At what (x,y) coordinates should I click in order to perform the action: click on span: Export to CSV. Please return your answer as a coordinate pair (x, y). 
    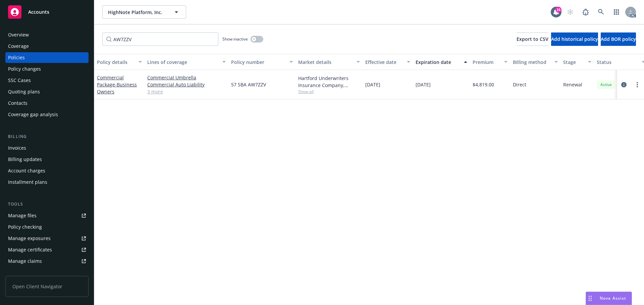
    Looking at the image, I should click on (532, 39).